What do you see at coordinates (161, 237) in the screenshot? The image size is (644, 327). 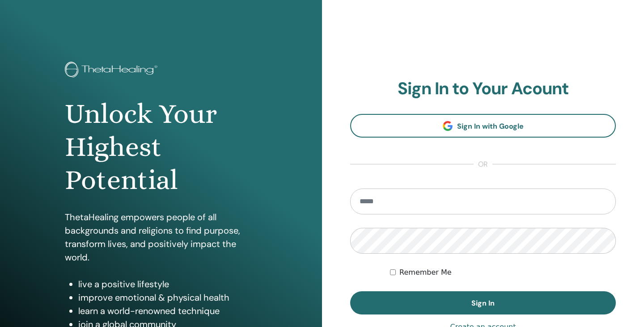 I see `p: ThetaHealing empowers people of all backgrounds and religions to find purpose, transform lives, a...` at bounding box center [161, 237].